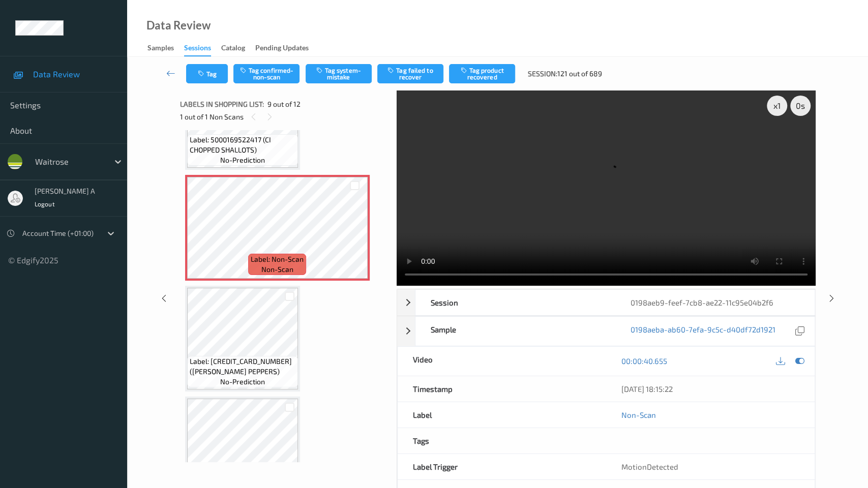 This screenshot has height=488, width=868. Describe the element at coordinates (277, 259) in the screenshot. I see `span: Label: Non-Scan` at that location.